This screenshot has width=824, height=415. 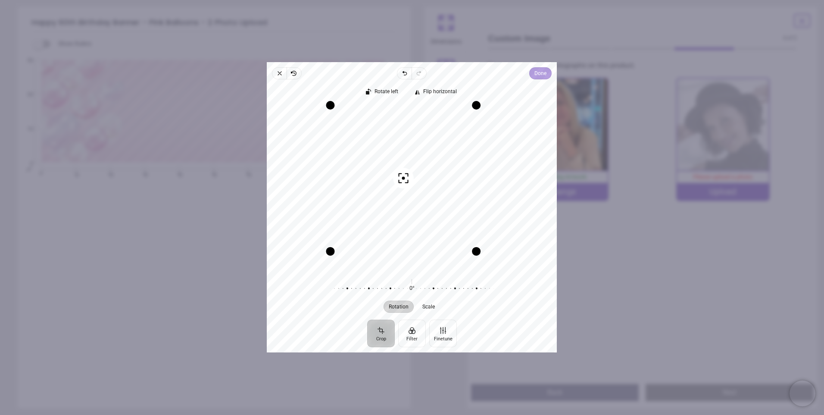 I want to click on span: Done, so click(x=541, y=73).